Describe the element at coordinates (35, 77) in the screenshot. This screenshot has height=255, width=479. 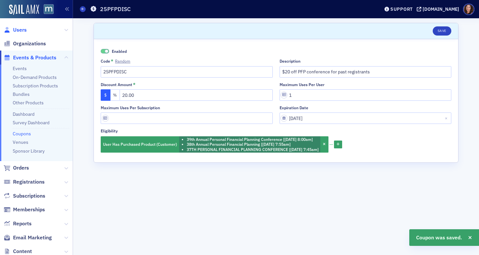
I see `a: On-Demand Products` at that location.